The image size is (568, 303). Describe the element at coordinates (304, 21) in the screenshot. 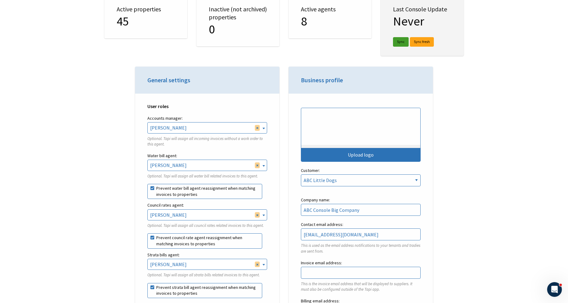

I see `span: 8` at that location.